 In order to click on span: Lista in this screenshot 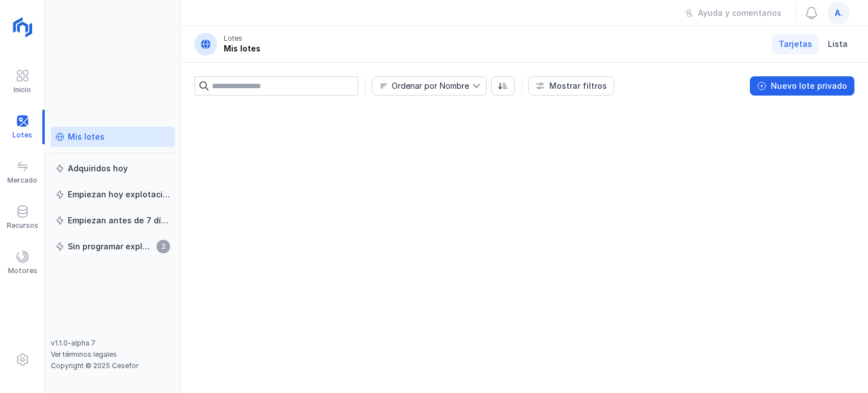, I will do `click(837, 44)`.